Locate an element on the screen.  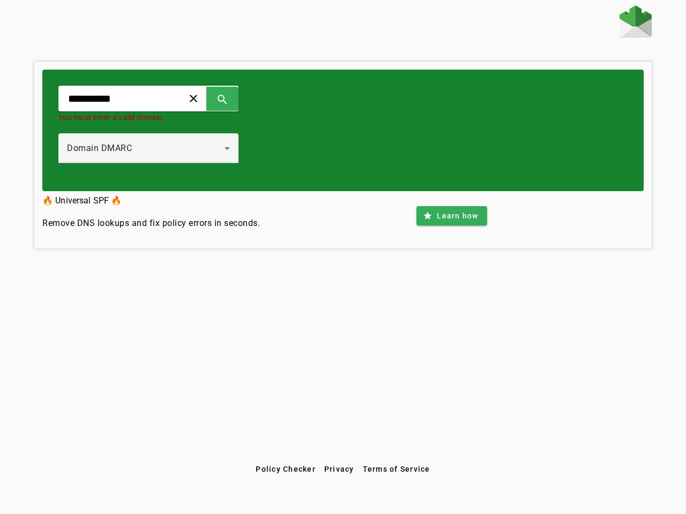
h4: Remove DNS lookups and fix policy errors in seconds. is located at coordinates (151, 223).